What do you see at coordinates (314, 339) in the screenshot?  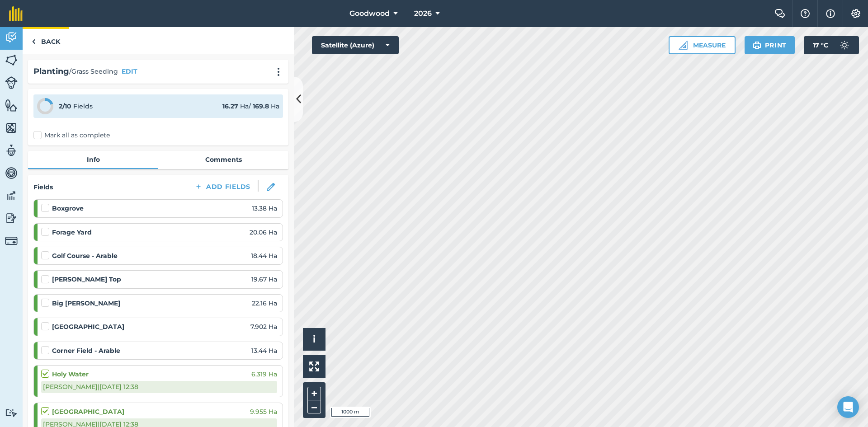 I see `button: i` at bounding box center [314, 339].